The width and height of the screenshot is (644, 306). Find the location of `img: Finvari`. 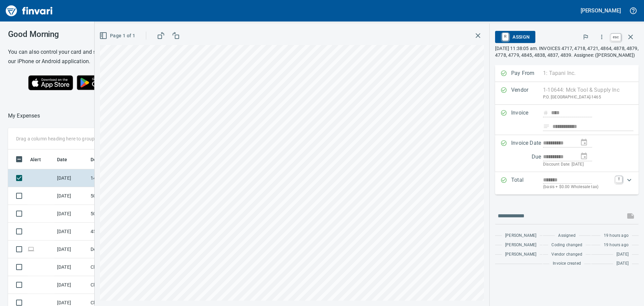

img: Finvari is located at coordinates (29, 10).